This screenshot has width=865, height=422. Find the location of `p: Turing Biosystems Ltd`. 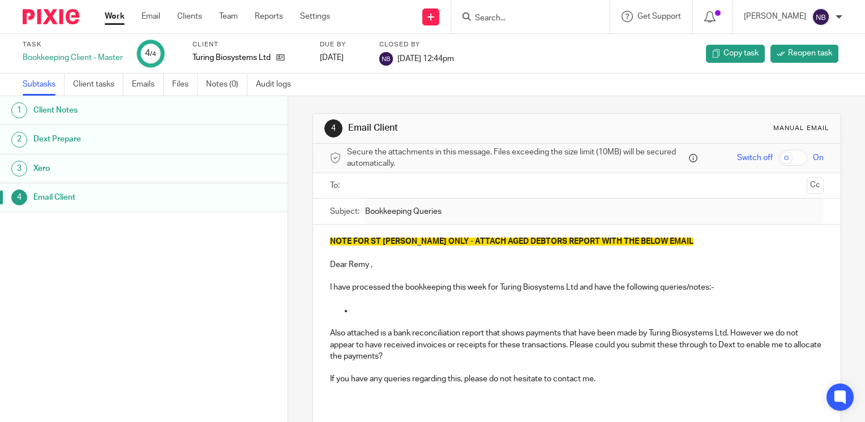

p: Turing Biosystems Ltd is located at coordinates (232, 58).